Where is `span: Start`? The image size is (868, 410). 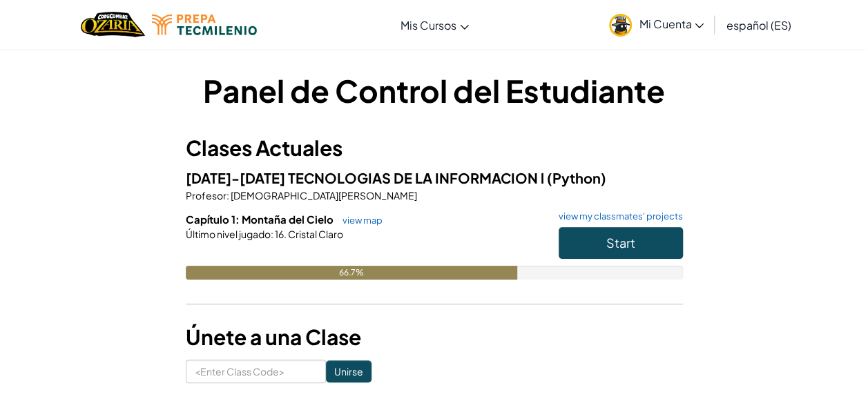 span: Start is located at coordinates (621, 242).